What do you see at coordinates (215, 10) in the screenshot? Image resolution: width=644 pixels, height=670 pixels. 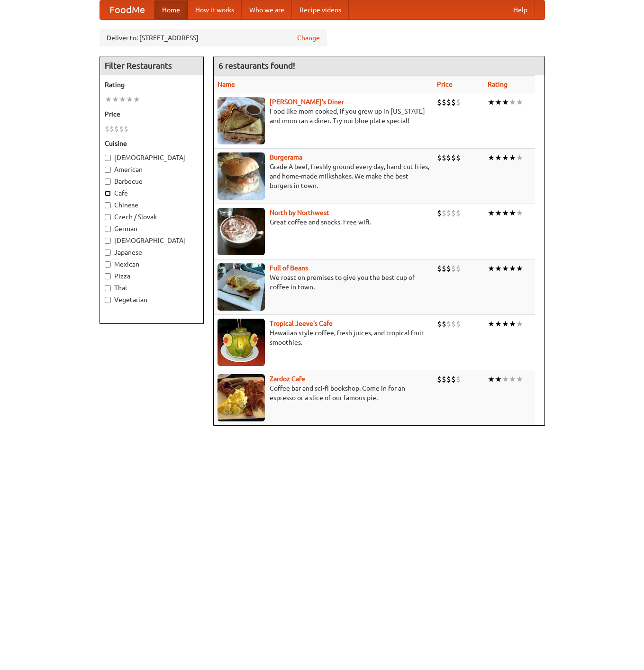 I see `a: How it works` at bounding box center [215, 10].